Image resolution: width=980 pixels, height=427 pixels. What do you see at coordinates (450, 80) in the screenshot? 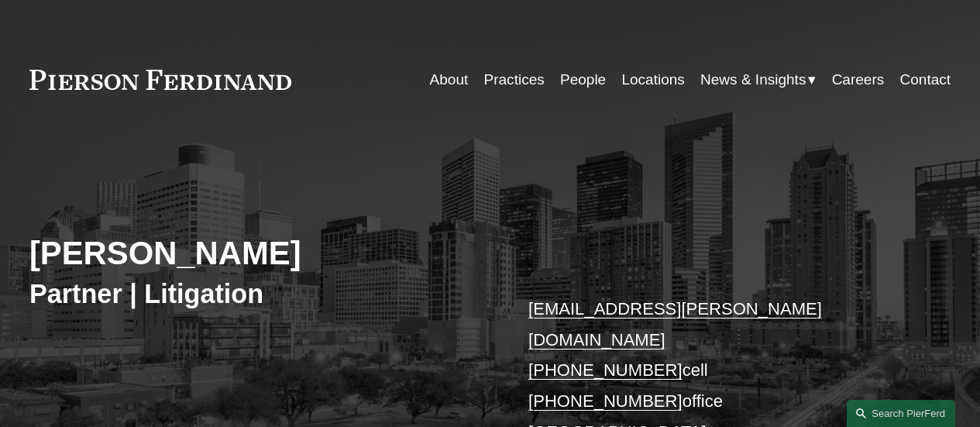
I see `a: About` at bounding box center [450, 80].